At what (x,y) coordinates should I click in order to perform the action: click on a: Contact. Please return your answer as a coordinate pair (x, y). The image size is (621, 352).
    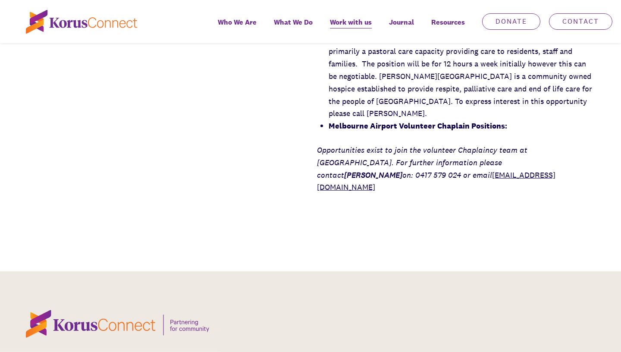
    Looking at the image, I should click on (581, 22).